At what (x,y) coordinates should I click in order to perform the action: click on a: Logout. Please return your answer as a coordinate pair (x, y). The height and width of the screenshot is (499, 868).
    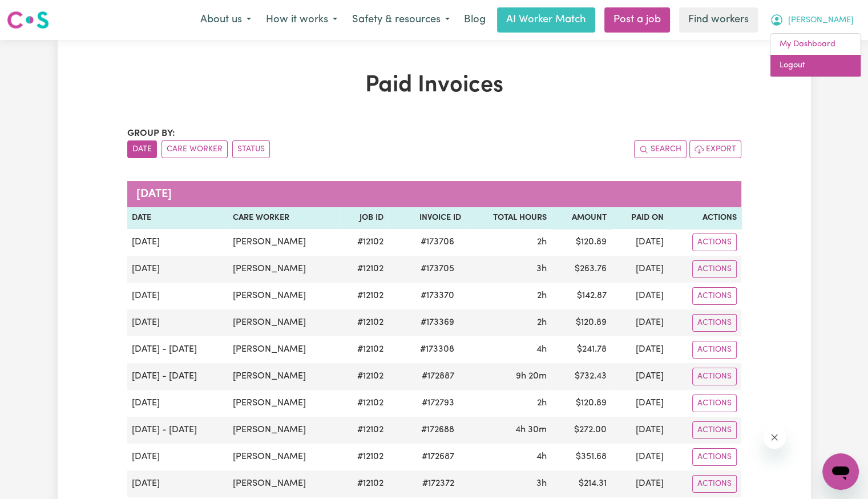
    Looking at the image, I should click on (815, 66).